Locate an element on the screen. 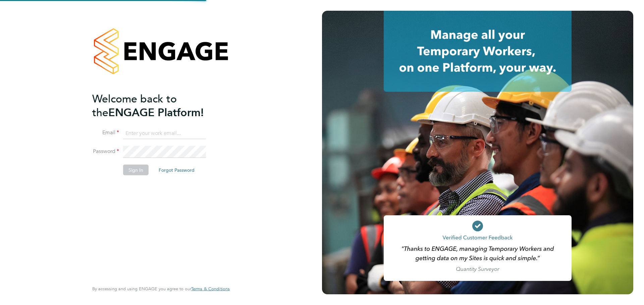  label: Password is located at coordinates (105, 151).